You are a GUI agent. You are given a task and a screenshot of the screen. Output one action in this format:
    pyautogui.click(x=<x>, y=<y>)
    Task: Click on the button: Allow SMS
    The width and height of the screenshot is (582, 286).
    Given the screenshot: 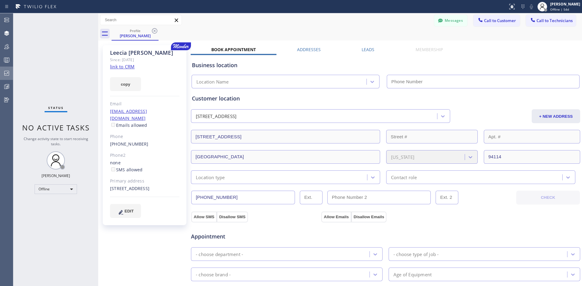 What is the action you would take?
    pyautogui.click(x=204, y=217)
    